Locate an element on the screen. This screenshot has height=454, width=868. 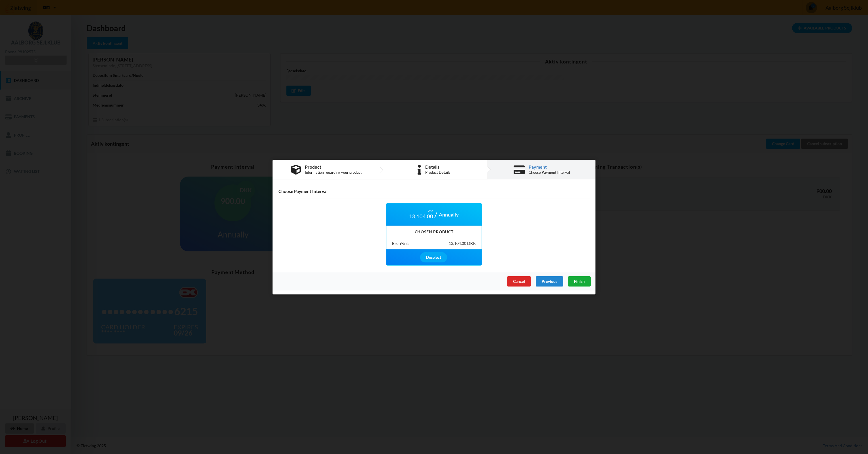
div: 13,104.00 DKK is located at coordinates (462, 243).